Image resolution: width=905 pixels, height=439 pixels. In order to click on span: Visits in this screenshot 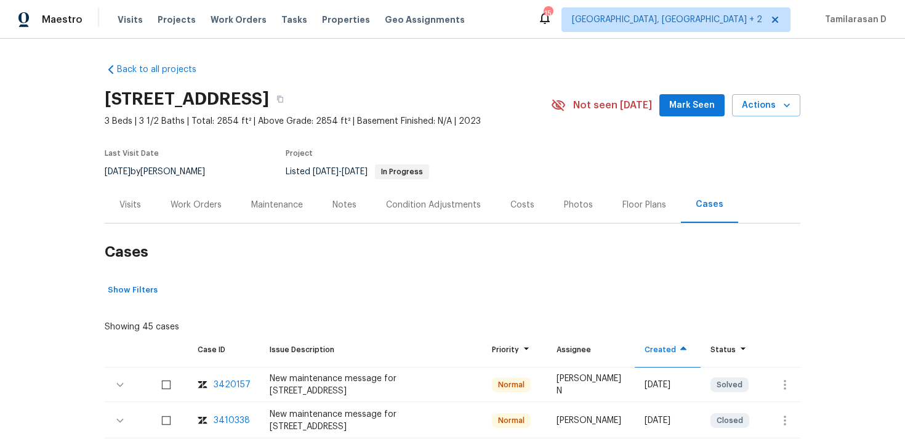, I will do `click(130, 20)`.